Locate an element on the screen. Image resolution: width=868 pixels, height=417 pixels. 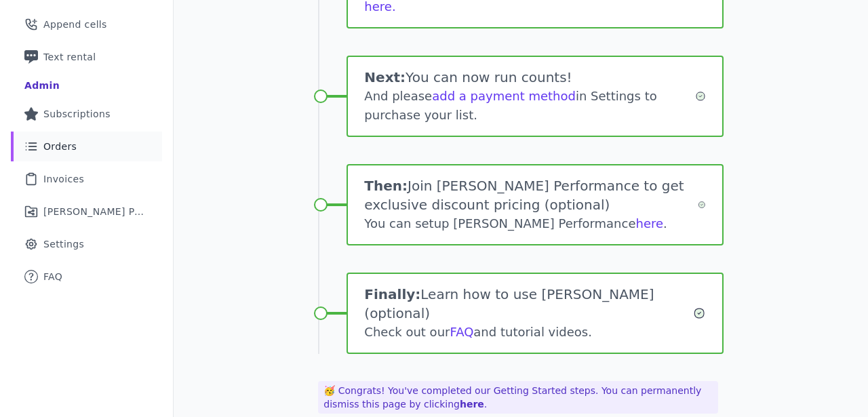
span: Invoices is located at coordinates (64, 179).